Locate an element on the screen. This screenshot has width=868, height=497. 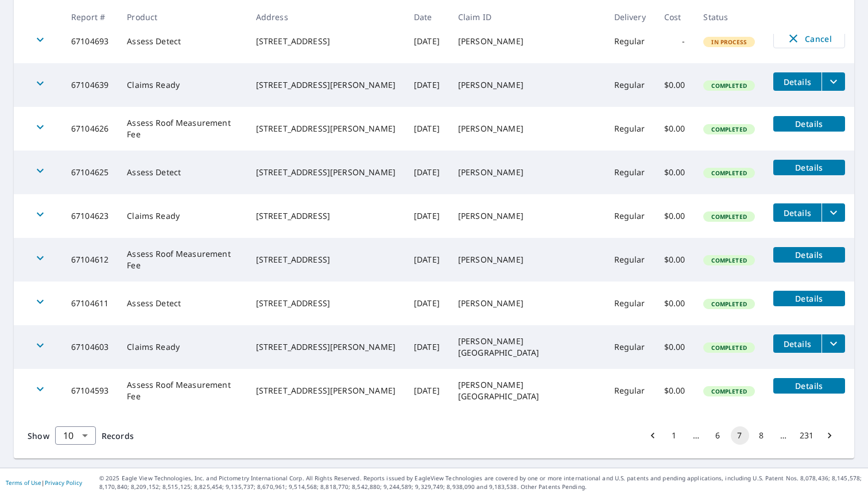
button: detailsBtn-67104603 is located at coordinates (797, 343).